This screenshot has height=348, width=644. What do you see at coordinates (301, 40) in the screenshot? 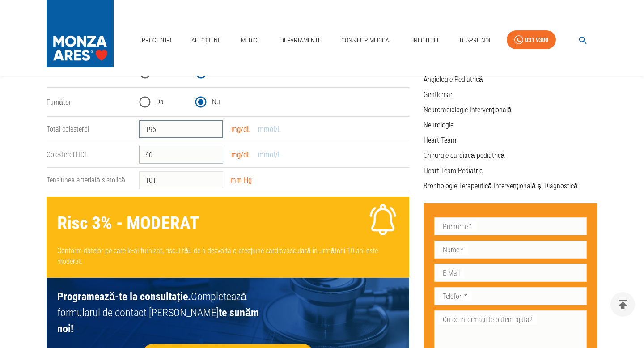
I see `a: Departamente` at bounding box center [301, 40].